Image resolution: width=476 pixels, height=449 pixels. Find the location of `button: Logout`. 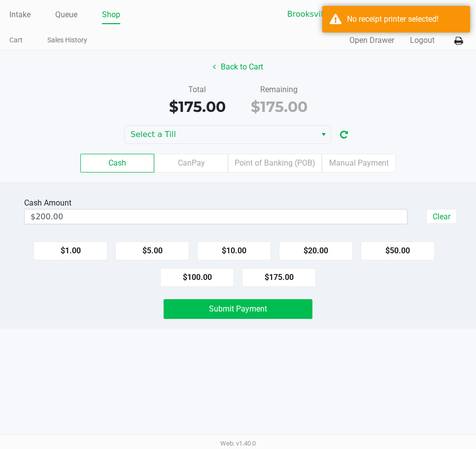

button: Logout is located at coordinates (422, 40).